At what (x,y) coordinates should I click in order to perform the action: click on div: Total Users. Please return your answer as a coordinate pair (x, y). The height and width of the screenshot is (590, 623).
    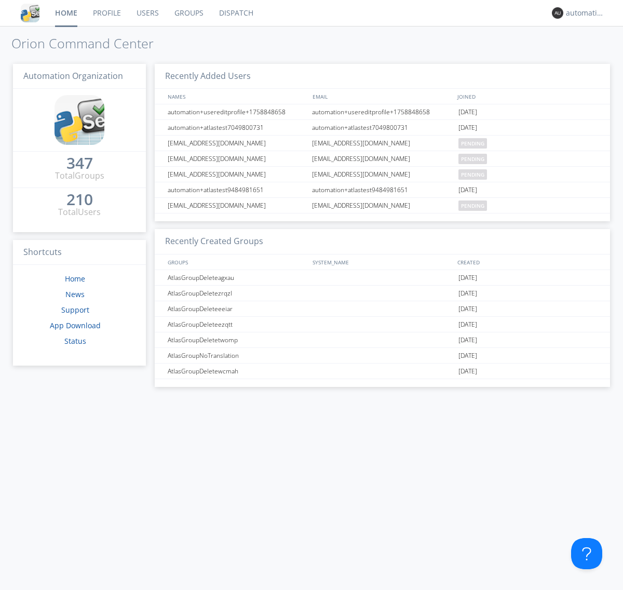
    Looking at the image, I should click on (79, 212).